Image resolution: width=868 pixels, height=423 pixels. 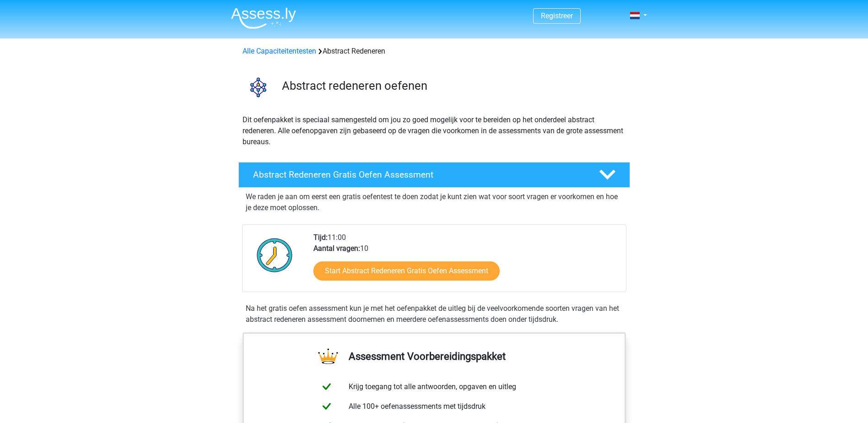 What do you see at coordinates (406, 271) in the screenshot?
I see `a: Start Abstract Redeneren Gratis Oefen Assessment` at bounding box center [406, 271].